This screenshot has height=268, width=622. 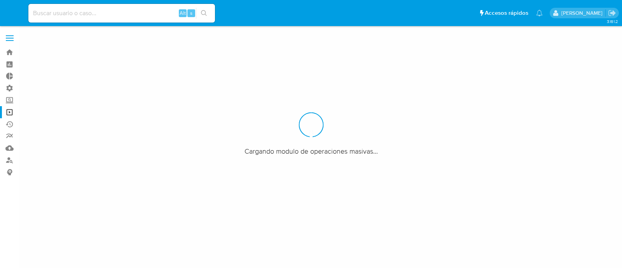 What do you see at coordinates (540, 13) in the screenshot?
I see `a: Notificaciones` at bounding box center [540, 13].